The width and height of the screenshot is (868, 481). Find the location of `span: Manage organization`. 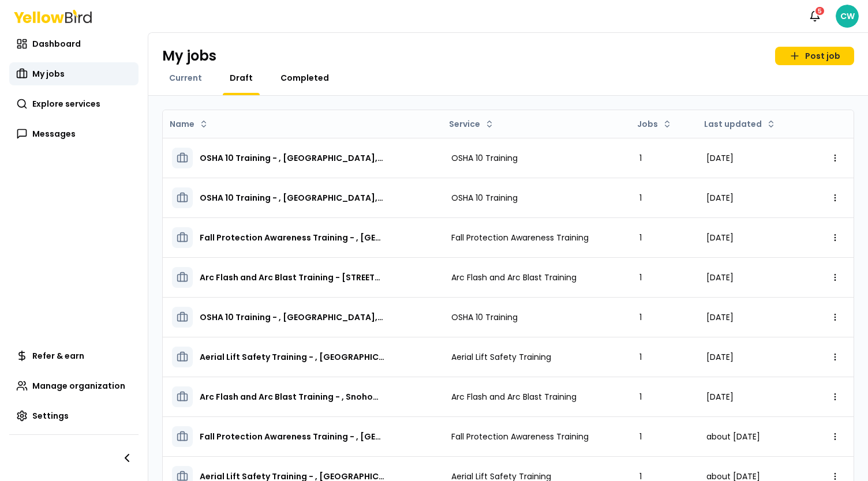

span: Manage organization is located at coordinates (78, 386).